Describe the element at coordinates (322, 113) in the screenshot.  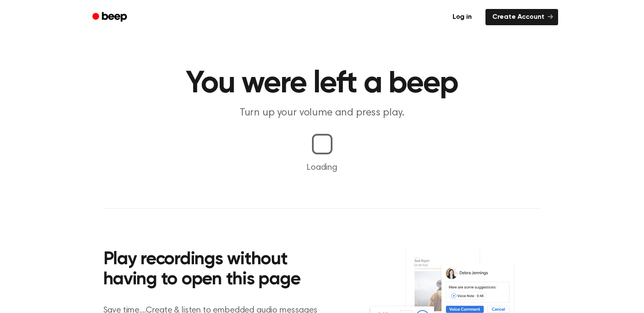
I see `p: Turn up your volume and press play.` at that location.